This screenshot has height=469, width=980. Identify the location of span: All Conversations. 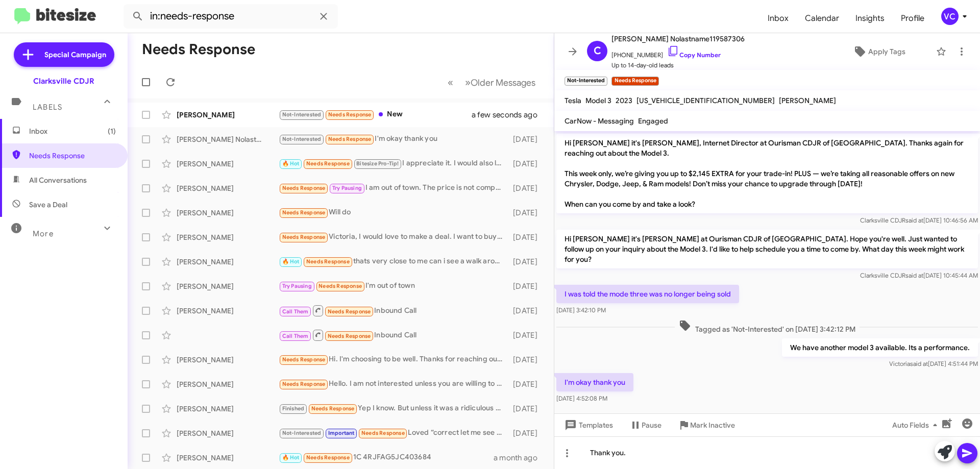
(58, 180).